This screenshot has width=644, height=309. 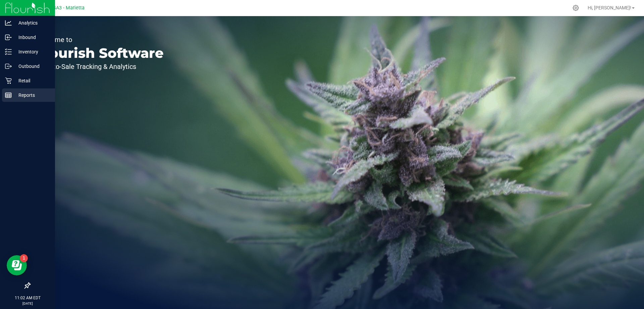 What do you see at coordinates (8, 81) in the screenshot?
I see `inline-svg: Retail` at bounding box center [8, 81].